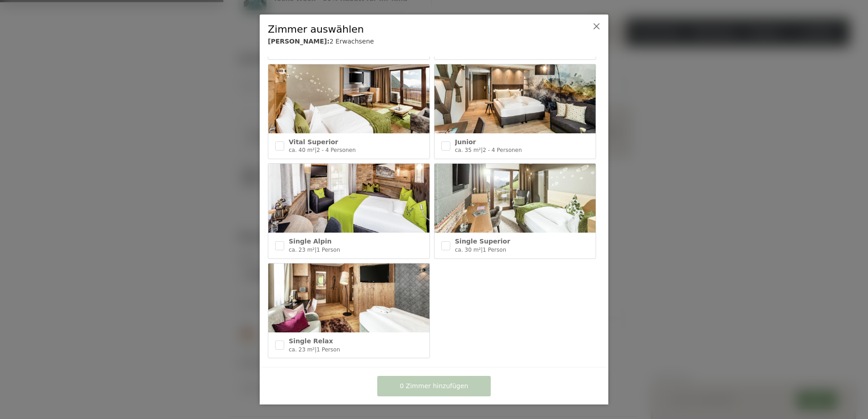  I want to click on span: Single Superior, so click(482, 242).